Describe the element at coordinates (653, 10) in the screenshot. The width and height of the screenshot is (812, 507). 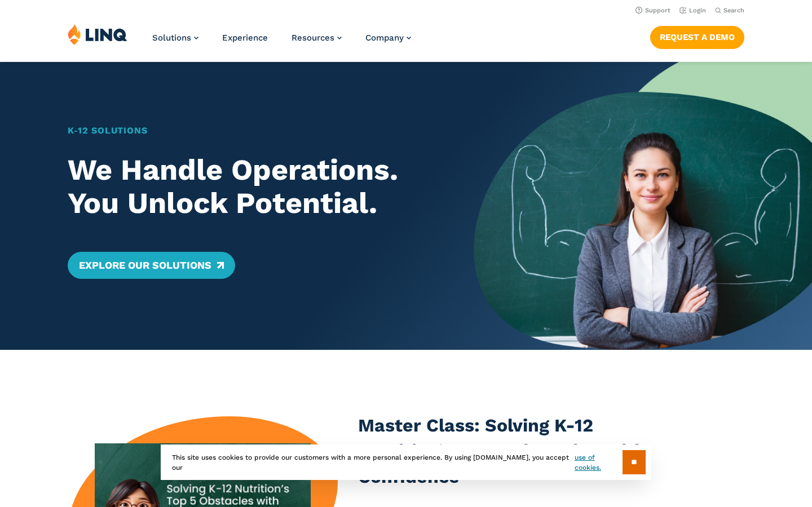
I see `a: Support` at that location.